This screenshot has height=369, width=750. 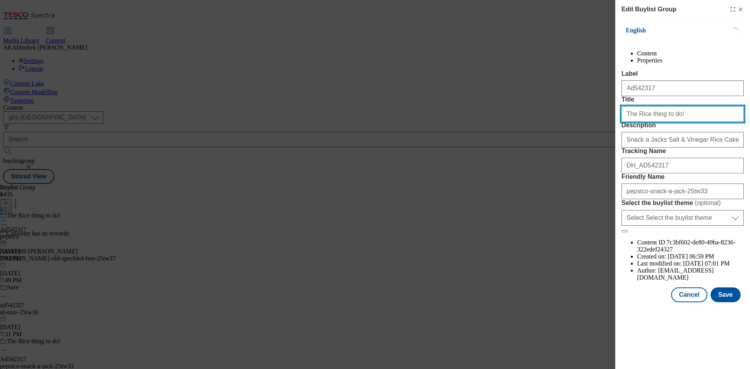 What do you see at coordinates (683, 100) in the screenshot?
I see `label: Title` at bounding box center [683, 100].